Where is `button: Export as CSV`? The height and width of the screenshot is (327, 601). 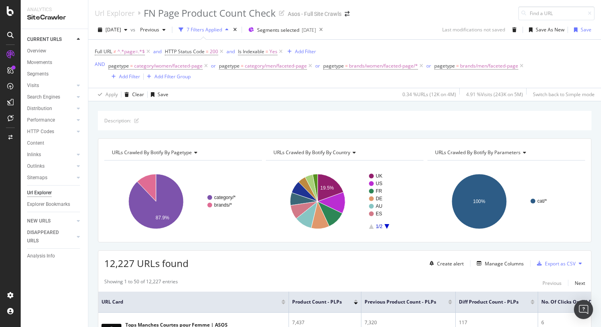
button: Export as CSV is located at coordinates (554, 264).